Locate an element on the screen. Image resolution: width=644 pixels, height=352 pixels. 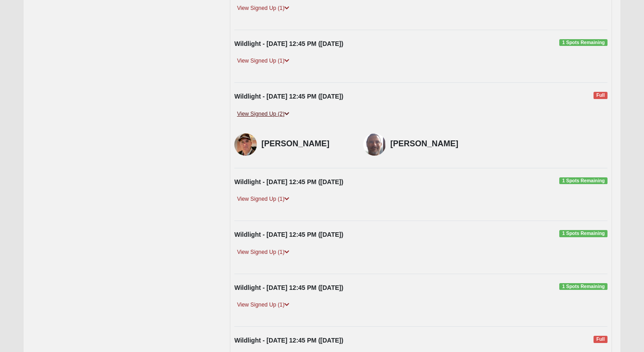
img: Brian Lane is located at coordinates (374, 145).